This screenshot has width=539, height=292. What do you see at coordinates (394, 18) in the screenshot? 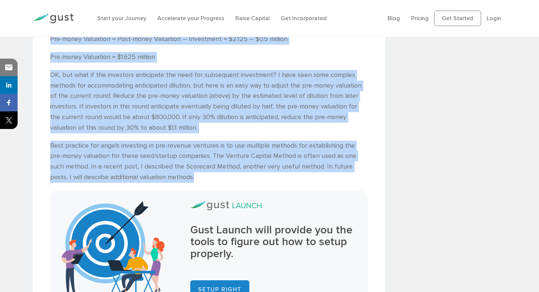
I see `a: Blog` at bounding box center [394, 18].